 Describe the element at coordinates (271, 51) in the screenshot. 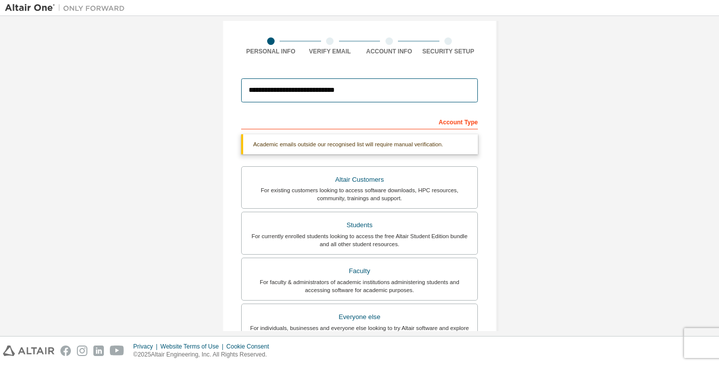

I see `div: Personal Info` at that location.